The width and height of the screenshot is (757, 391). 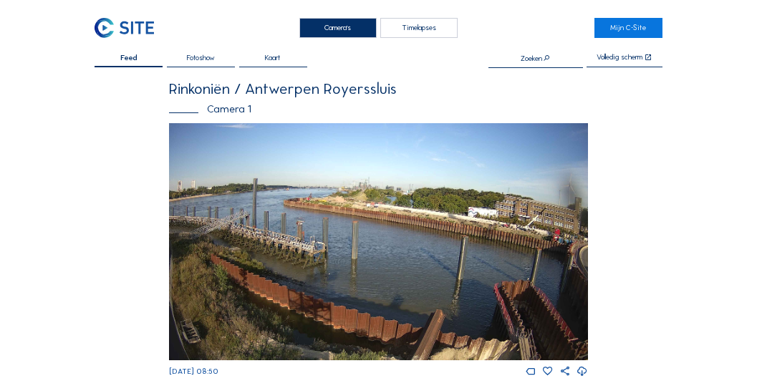 I want to click on div: Volledig scherm, so click(x=620, y=58).